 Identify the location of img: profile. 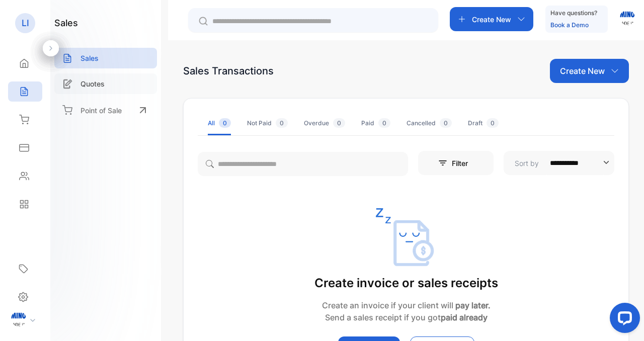
(19, 319).